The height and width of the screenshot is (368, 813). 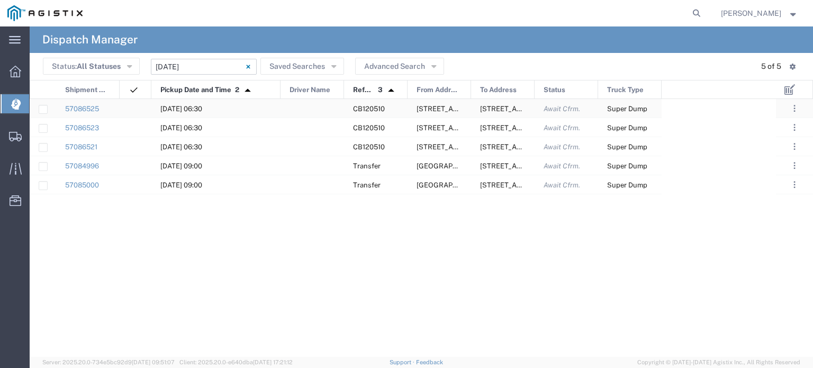 What do you see at coordinates (772, 66) in the screenshot?
I see `div: 5 of 5` at bounding box center [772, 66].